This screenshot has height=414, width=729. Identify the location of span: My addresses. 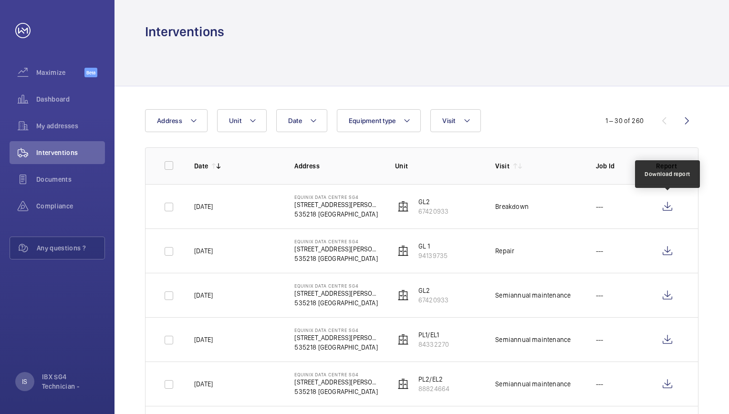
(71, 126).